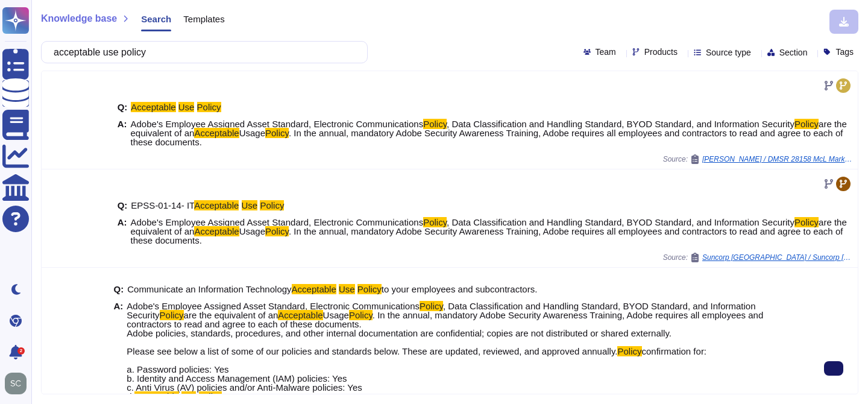  What do you see at coordinates (728, 53) in the screenshot?
I see `span: Source type` at bounding box center [728, 53].